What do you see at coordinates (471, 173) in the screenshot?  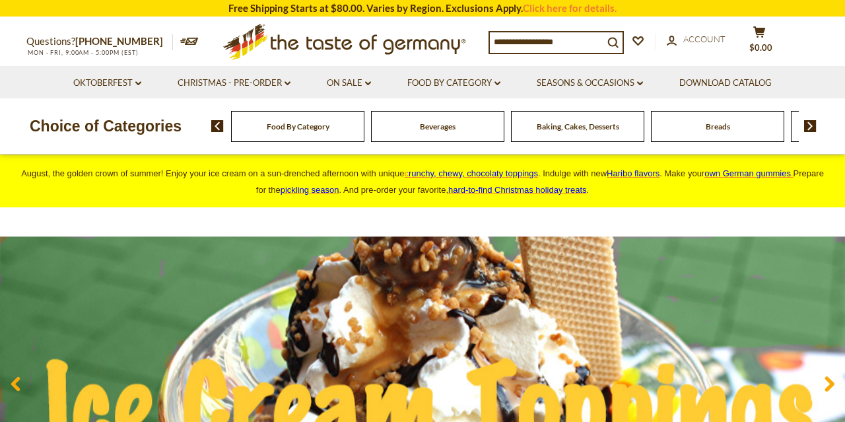 I see `a: crunchy, chewy, chocolaty toppings` at bounding box center [471, 173].